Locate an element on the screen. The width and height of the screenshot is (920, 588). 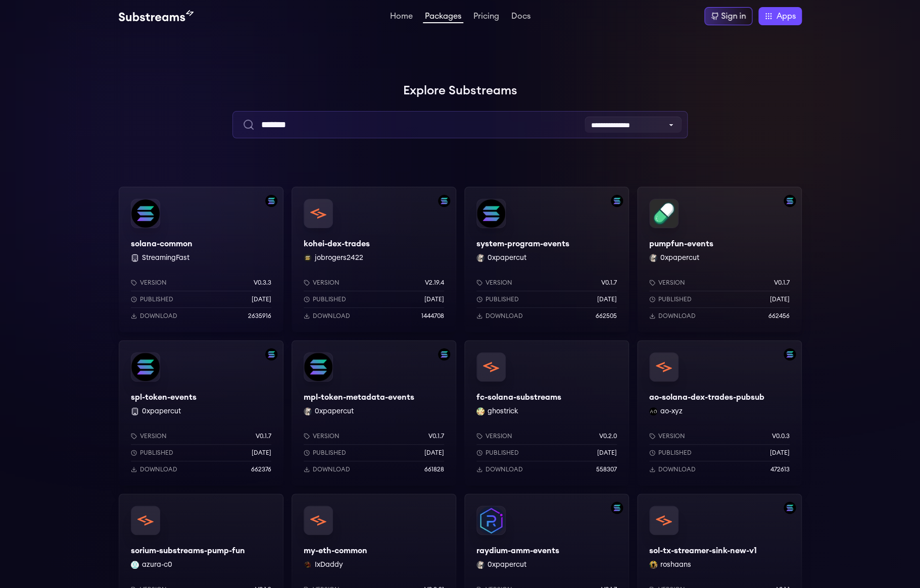
a: Docs is located at coordinates (521, 18).